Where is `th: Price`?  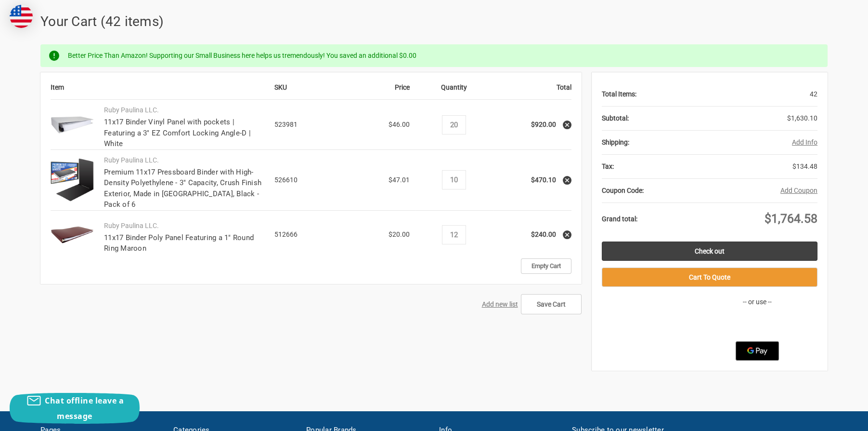
th: Price is located at coordinates (376, 91).